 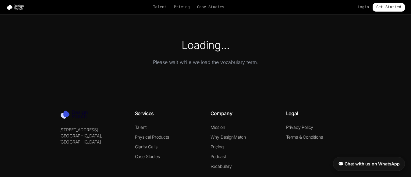 What do you see at coordinates (243, 113) in the screenshot?
I see `h4: Company` at bounding box center [243, 113].